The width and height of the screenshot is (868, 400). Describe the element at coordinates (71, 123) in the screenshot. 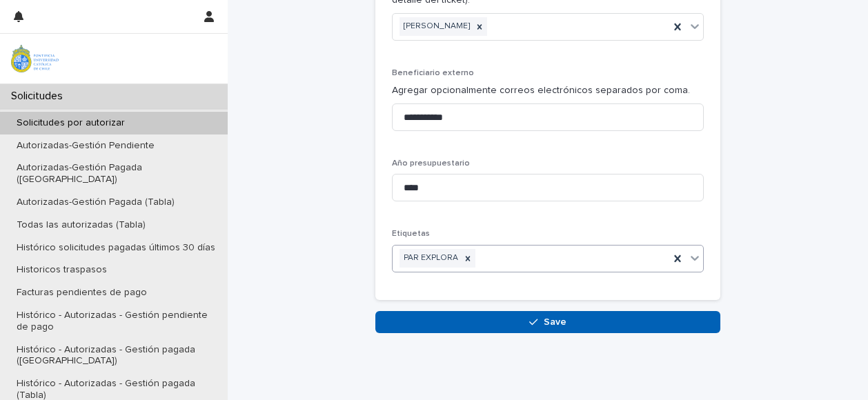

I see `p: Solicitudes por autorizar` at that location.